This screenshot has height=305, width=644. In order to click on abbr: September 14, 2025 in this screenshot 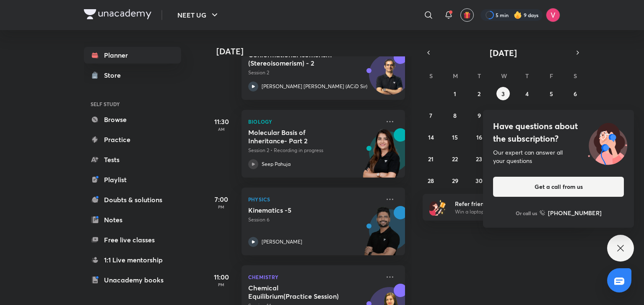, I will do `click(431, 137)`.